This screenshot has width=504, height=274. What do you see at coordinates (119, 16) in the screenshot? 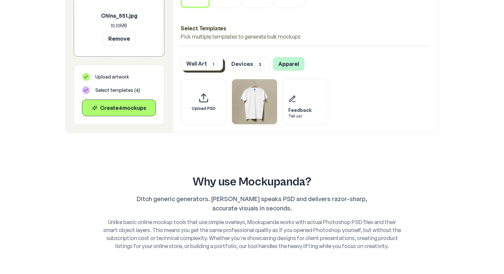
I see `p: China_551.jpg` at bounding box center [119, 16].